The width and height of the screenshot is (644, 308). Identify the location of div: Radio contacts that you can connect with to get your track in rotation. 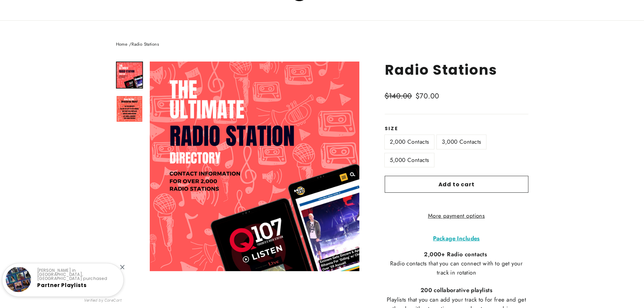
(456, 263).